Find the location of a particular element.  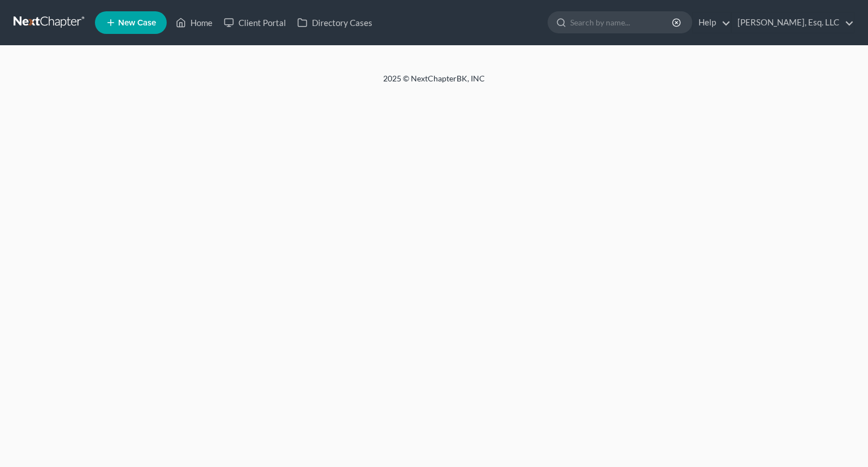

a: Help is located at coordinates (711, 23).